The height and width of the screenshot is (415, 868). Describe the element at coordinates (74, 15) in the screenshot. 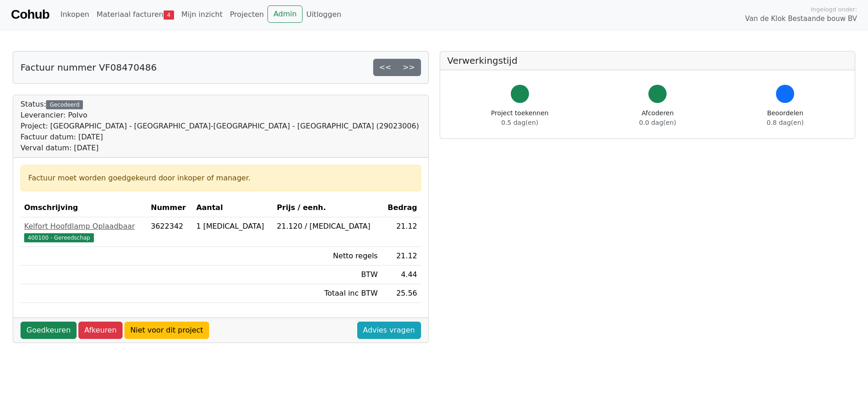

I see `a: Inkopen` at that location.